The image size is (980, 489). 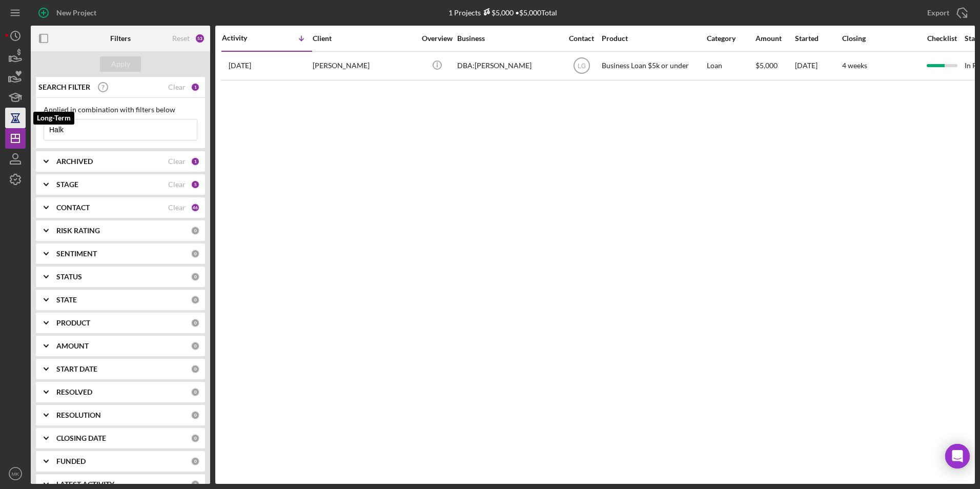 I want to click on div: 5, so click(x=195, y=184).